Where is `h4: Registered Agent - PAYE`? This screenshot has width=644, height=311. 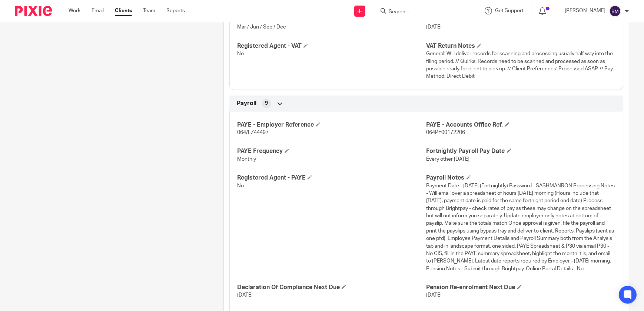 h4: Registered Agent - PAYE is located at coordinates (332, 178).